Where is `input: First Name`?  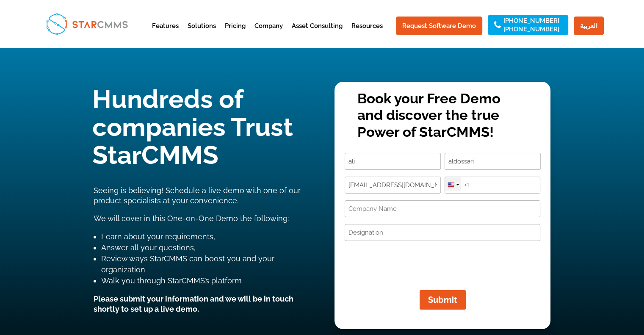 input: First Name is located at coordinates (392, 161).